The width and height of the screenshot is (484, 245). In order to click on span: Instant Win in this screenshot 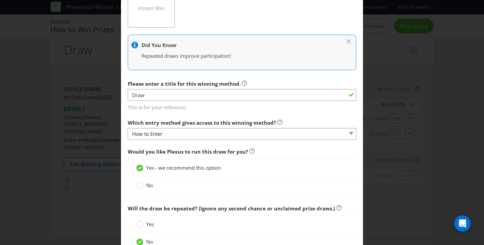, I will do `click(151, 8)`.